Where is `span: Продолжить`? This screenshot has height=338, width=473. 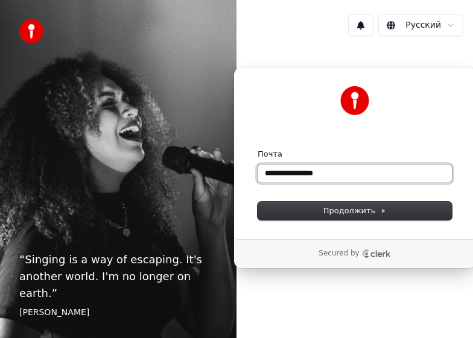 span: Продолжить is located at coordinates (355, 211).